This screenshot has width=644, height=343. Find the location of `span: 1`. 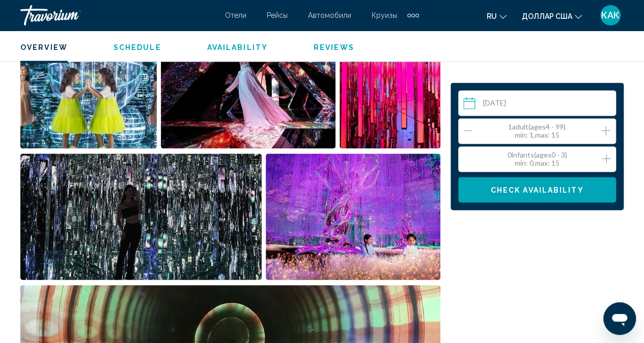

span: 1 is located at coordinates (537, 127).